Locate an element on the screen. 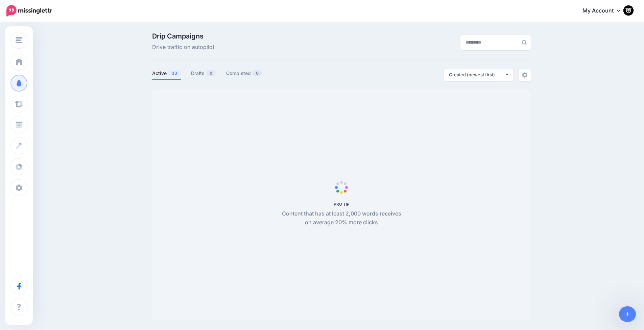  a: Active33 is located at coordinates (166, 73).